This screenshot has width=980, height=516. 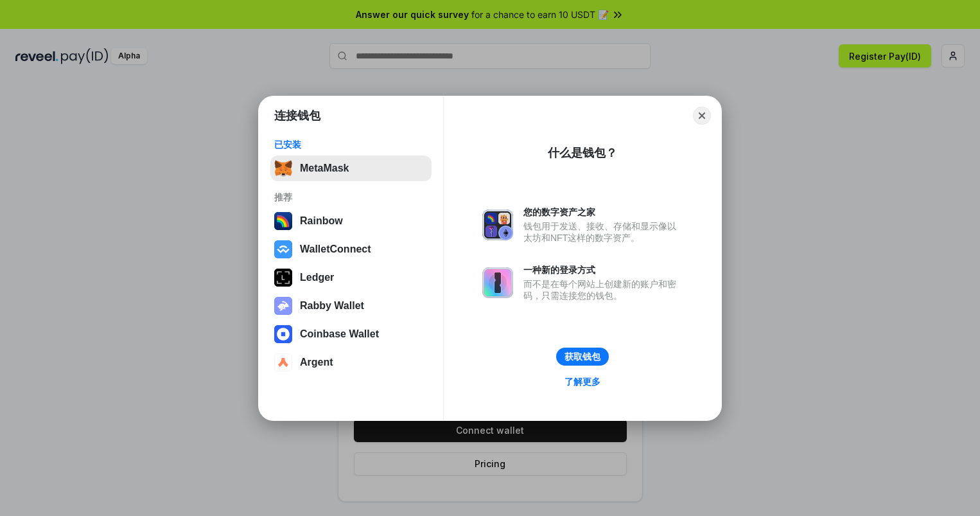 I want to click on div: 一种新的登录方式, so click(x=603, y=270).